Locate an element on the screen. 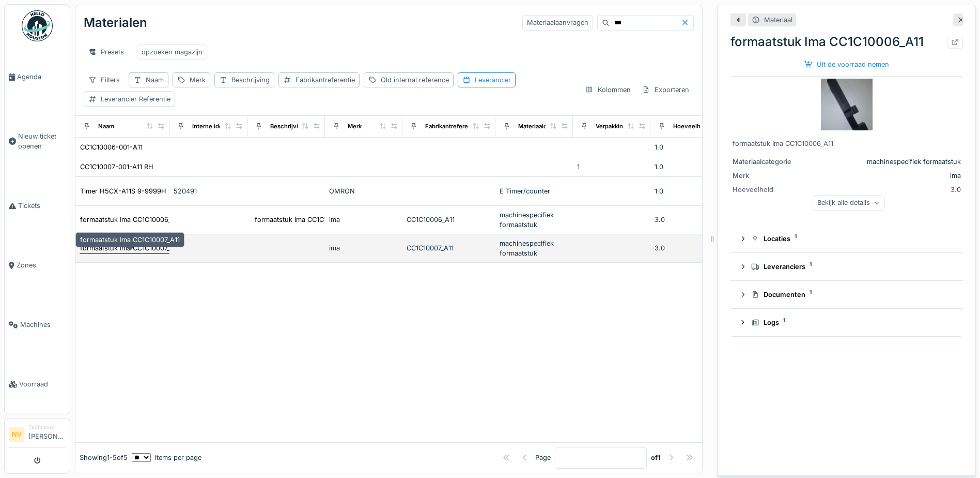 This screenshot has width=980, height=478. span: Zones is located at coordinates (41, 265).